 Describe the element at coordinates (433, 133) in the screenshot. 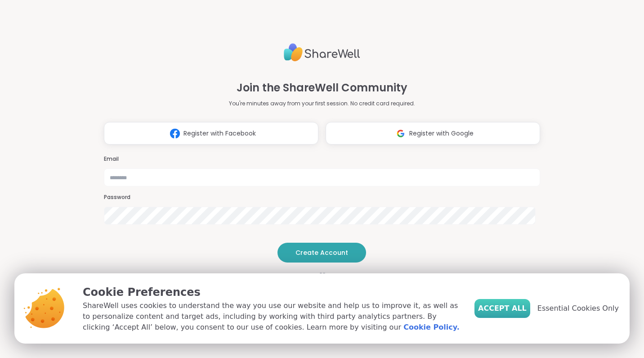

I see `button: Register with Google` at that location.